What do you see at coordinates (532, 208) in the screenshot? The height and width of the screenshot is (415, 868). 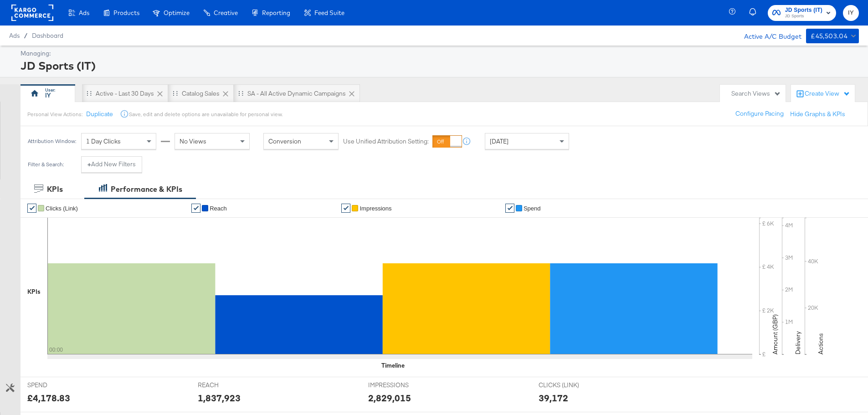 I see `span: Spend` at bounding box center [532, 208].